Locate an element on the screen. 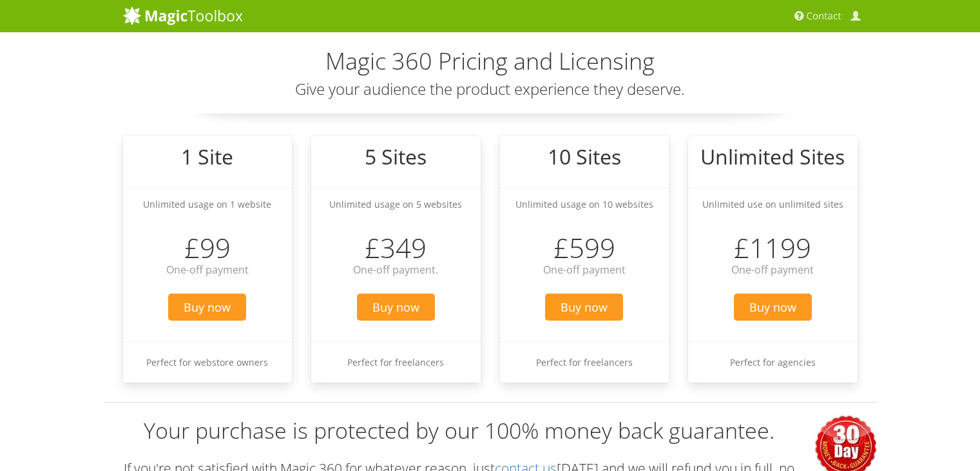  img: MagicToolbox.com - Image tools for your website is located at coordinates (183, 16).